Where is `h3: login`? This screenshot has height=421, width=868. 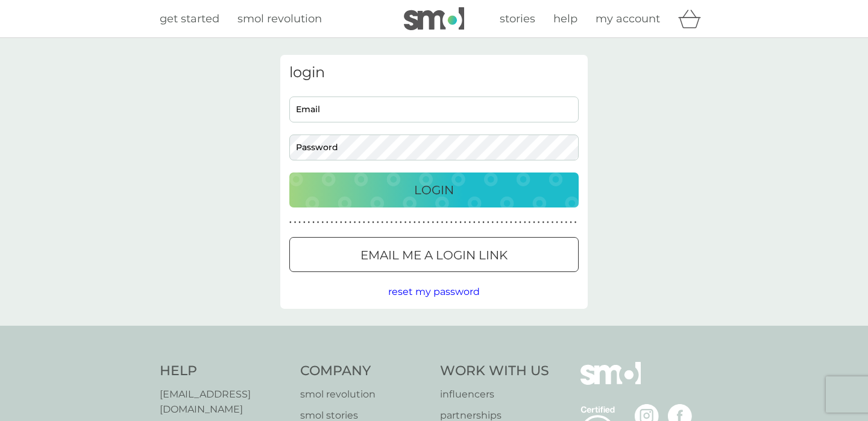
h3: login is located at coordinates (434, 72).